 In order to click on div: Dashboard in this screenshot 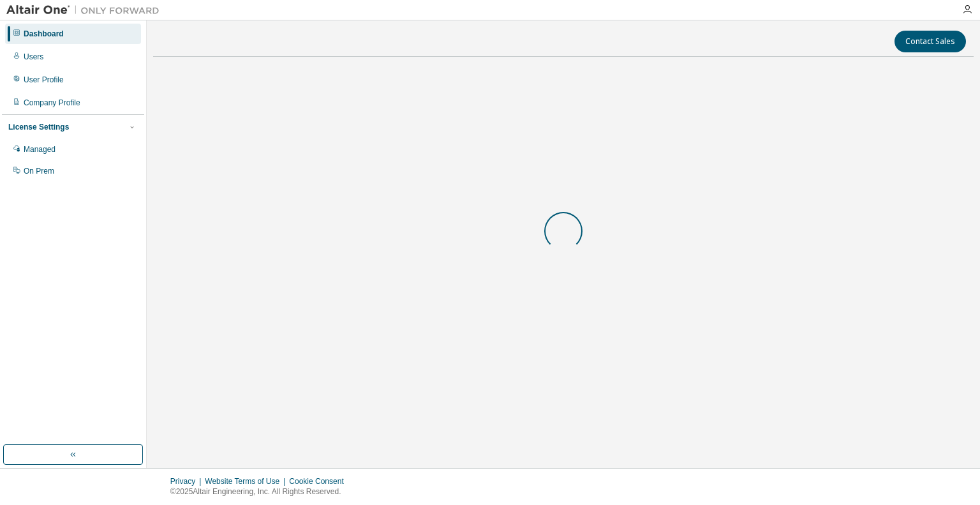, I will do `click(43, 34)`.